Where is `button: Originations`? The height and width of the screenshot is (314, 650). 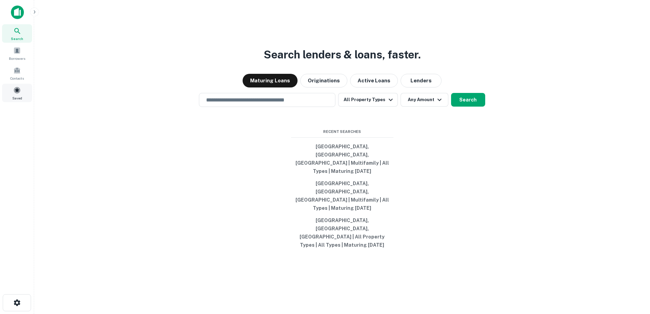 button: Originations is located at coordinates (324, 81).